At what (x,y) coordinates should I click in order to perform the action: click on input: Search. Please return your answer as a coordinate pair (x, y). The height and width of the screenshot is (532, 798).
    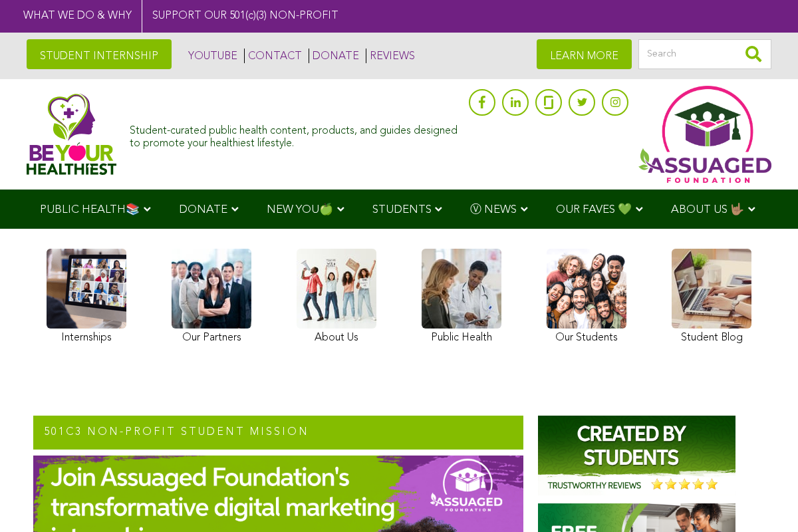
    Looking at the image, I should click on (705, 54).